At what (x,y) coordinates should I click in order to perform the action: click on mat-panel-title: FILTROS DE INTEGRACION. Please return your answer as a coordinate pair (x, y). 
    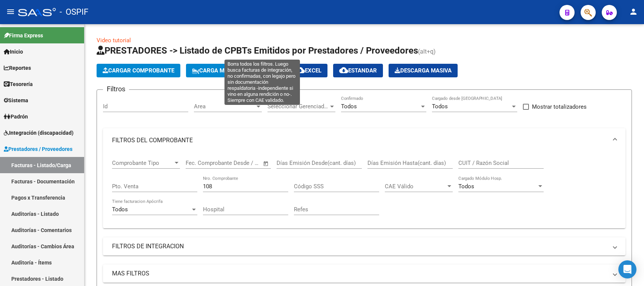
    Looking at the image, I should click on (359, 246).